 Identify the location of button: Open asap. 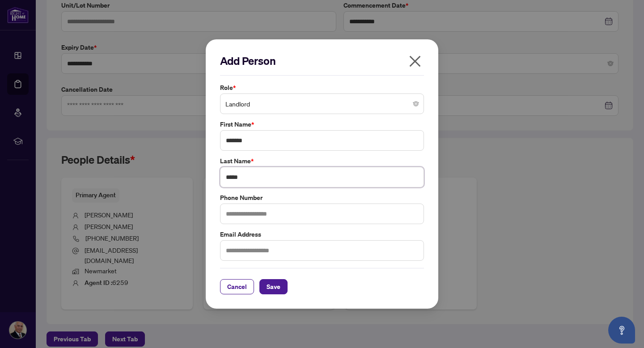
(621, 330).